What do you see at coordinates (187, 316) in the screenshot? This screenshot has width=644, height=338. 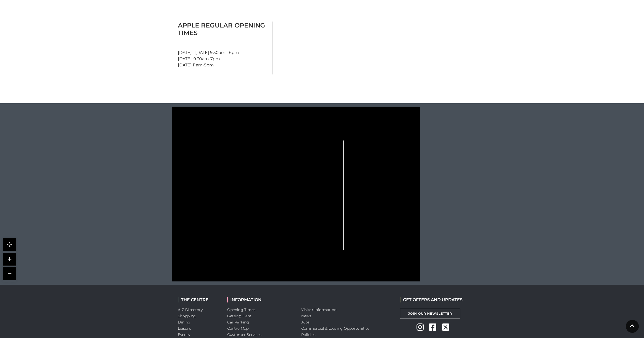 I see `a: Shopping` at bounding box center [187, 316].